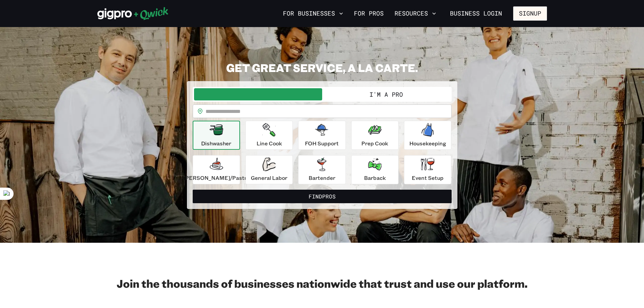  What do you see at coordinates (269, 170) in the screenshot?
I see `button: General Labor` at bounding box center [269, 170].